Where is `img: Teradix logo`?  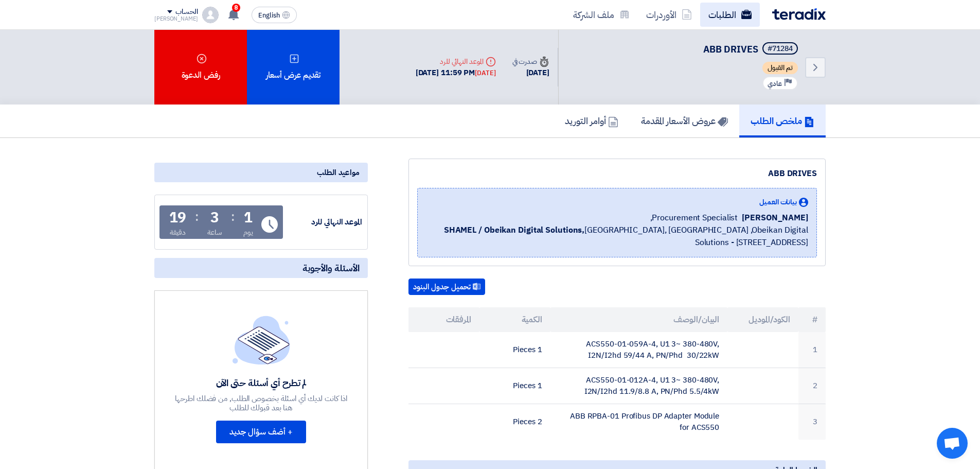
img: Teradix logo is located at coordinates (798, 14).